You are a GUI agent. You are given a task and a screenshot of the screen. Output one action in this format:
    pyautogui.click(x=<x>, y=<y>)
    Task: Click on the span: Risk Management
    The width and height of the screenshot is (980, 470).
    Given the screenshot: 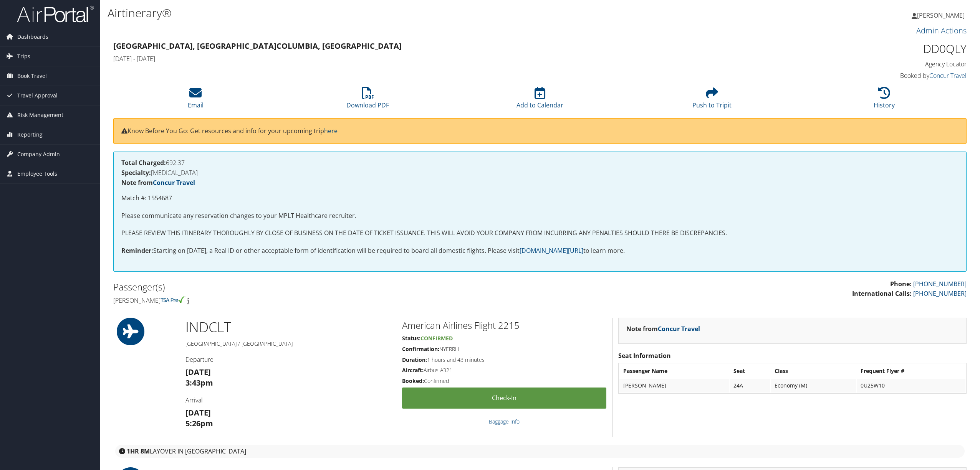 What is the action you would take?
    pyautogui.click(x=40, y=115)
    